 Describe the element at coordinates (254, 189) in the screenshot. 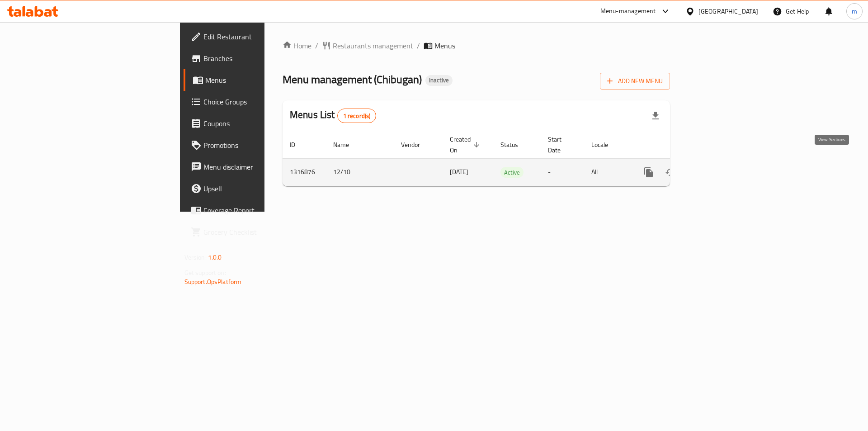

I see `a: Upsell` at that location.